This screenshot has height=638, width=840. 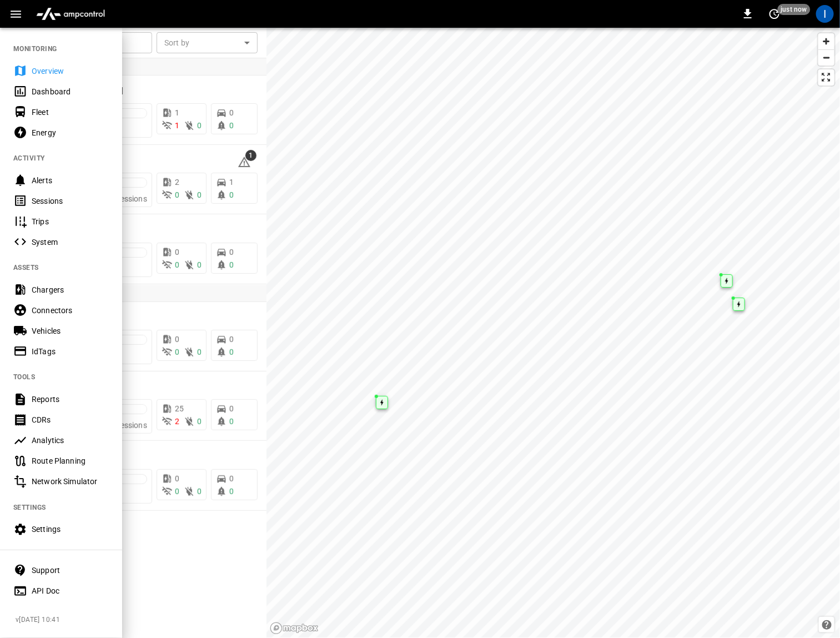 What do you see at coordinates (70, 180) in the screenshot?
I see `div: Alerts` at bounding box center [70, 180].